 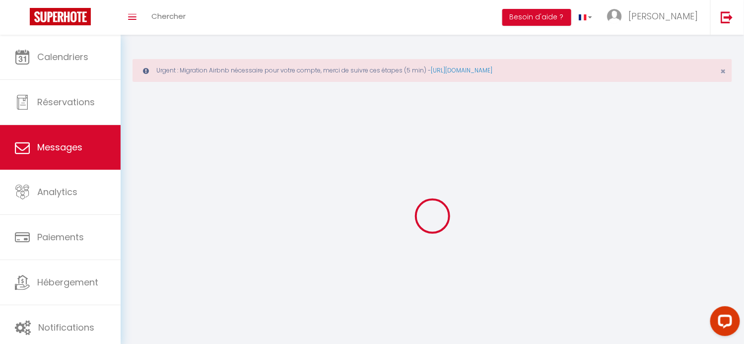 I want to click on span: Analytics, so click(x=57, y=192).